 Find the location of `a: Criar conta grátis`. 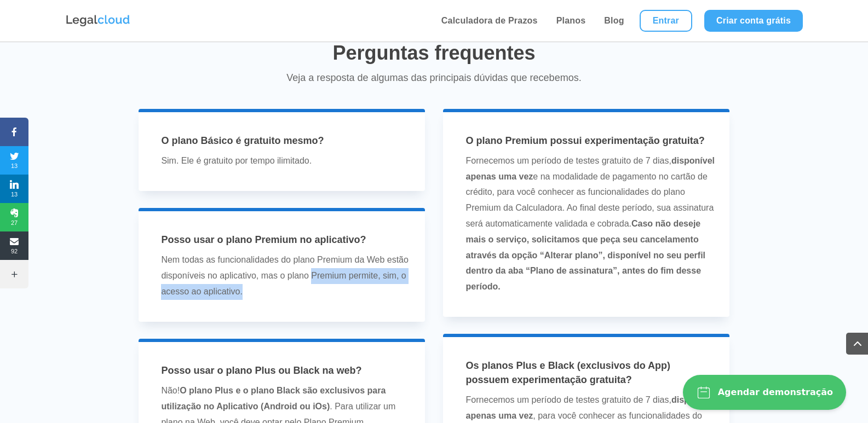

a: Criar conta grátis is located at coordinates (754, 21).